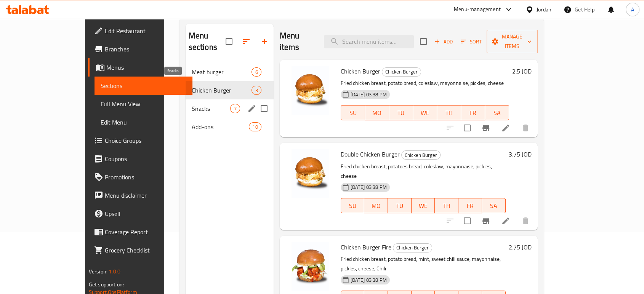 Image resolution: width=644 pixels, height=294 pixels. I want to click on span: Coupons, so click(145, 159).